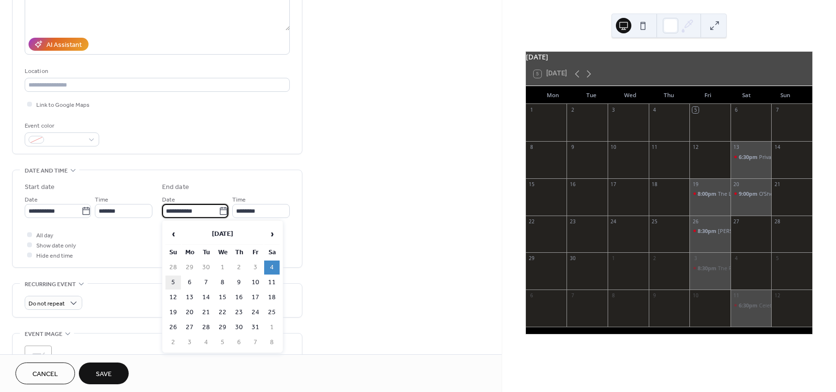 The width and height of the screenshot is (836, 392). What do you see at coordinates (45, 373) in the screenshot?
I see `a: Cancel` at bounding box center [45, 373].